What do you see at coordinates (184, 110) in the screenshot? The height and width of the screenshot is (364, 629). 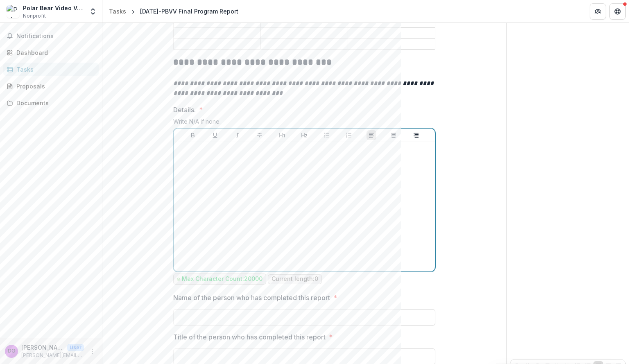 I see `p: Details.` at bounding box center [184, 110].